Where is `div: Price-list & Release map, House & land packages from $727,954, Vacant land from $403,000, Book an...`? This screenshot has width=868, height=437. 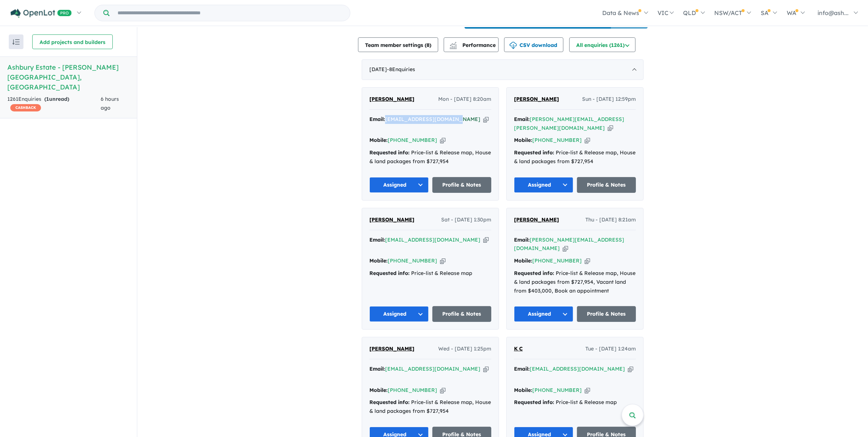 div: Price-list & Release map, House & land packages from $727,954, Vacant land from $403,000, Book an... is located at coordinates (575, 282).